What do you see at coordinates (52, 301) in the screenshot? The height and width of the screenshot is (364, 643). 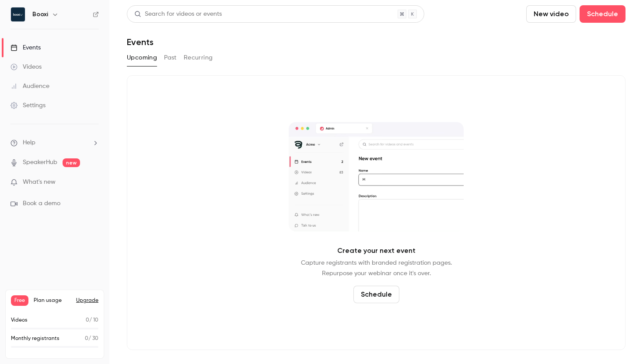 I see `span: Plan usage` at bounding box center [52, 301].